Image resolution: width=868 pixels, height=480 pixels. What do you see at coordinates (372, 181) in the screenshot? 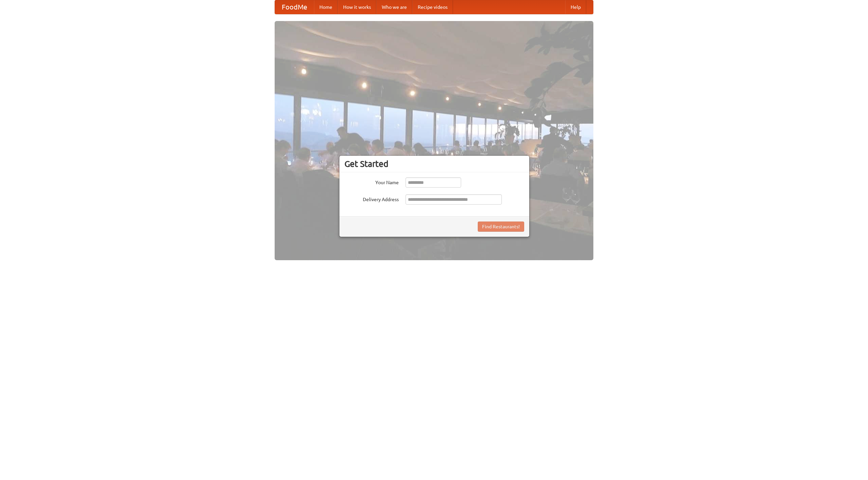
I see `label: Your Name` at bounding box center [372, 181].